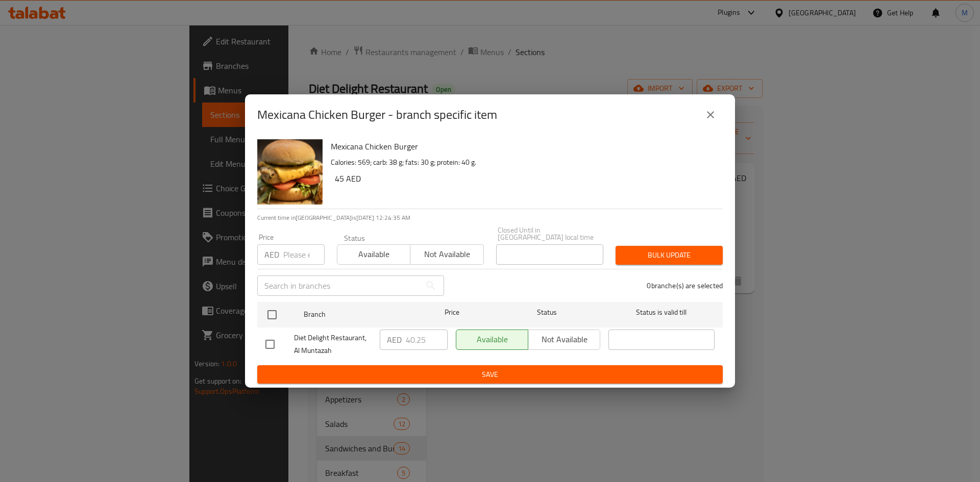 Image resolution: width=980 pixels, height=482 pixels. What do you see at coordinates (339, 286) in the screenshot?
I see `input: Search in branches` at bounding box center [339, 286].